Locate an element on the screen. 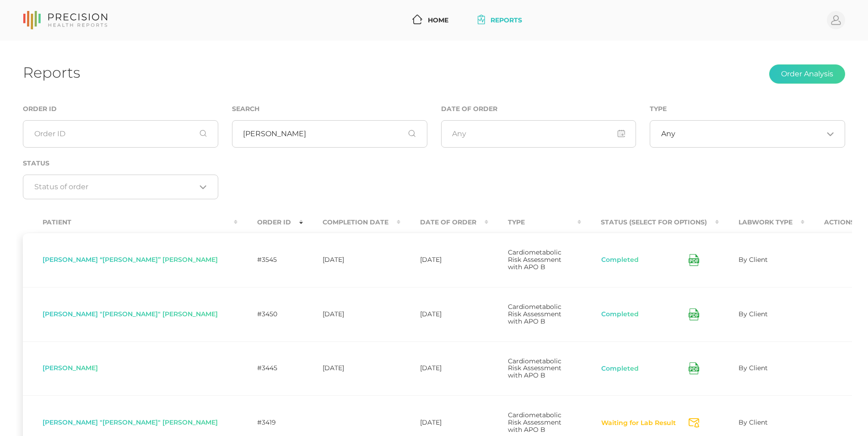 The height and width of the screenshot is (436, 868). label: Search is located at coordinates (246, 109).